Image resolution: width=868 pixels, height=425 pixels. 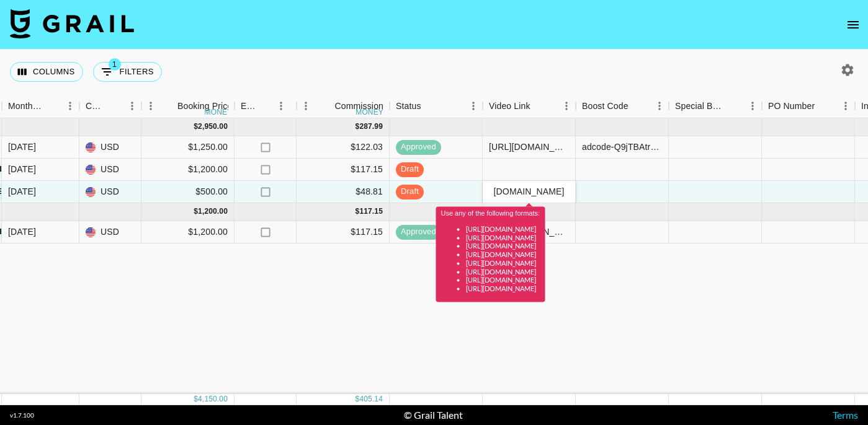 What do you see at coordinates (371, 127) in the screenshot?
I see `div: 287.99` at bounding box center [371, 127].